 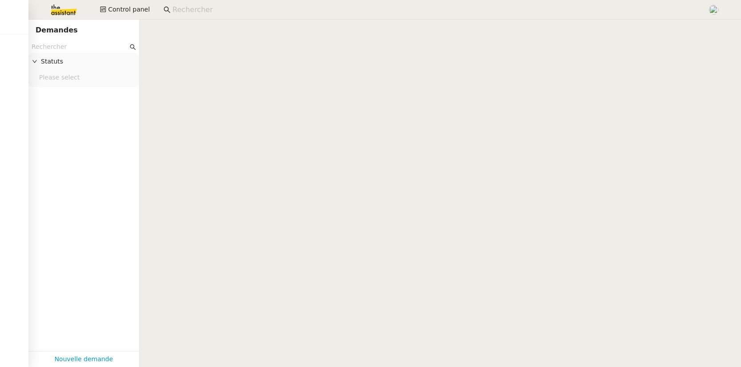 What do you see at coordinates (125, 10) in the screenshot?
I see `button: Control panel` at bounding box center [125, 10].